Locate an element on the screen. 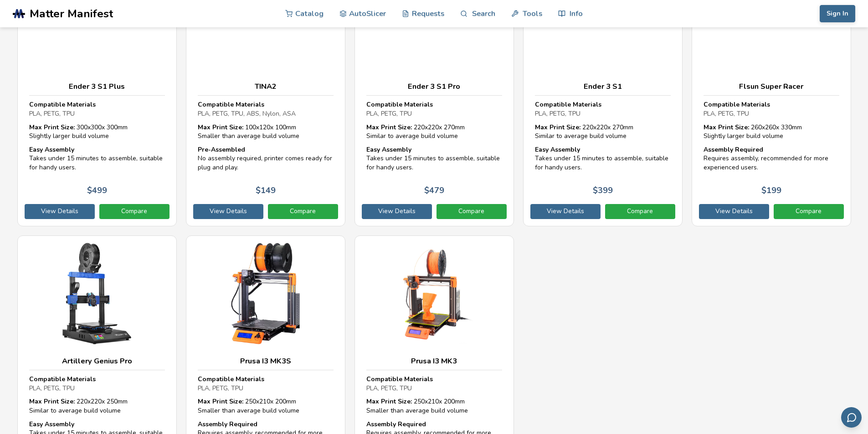 This screenshot has height=434, width=868. div: No assembly required, printer comes ready for plug and play. is located at coordinates (265, 158).